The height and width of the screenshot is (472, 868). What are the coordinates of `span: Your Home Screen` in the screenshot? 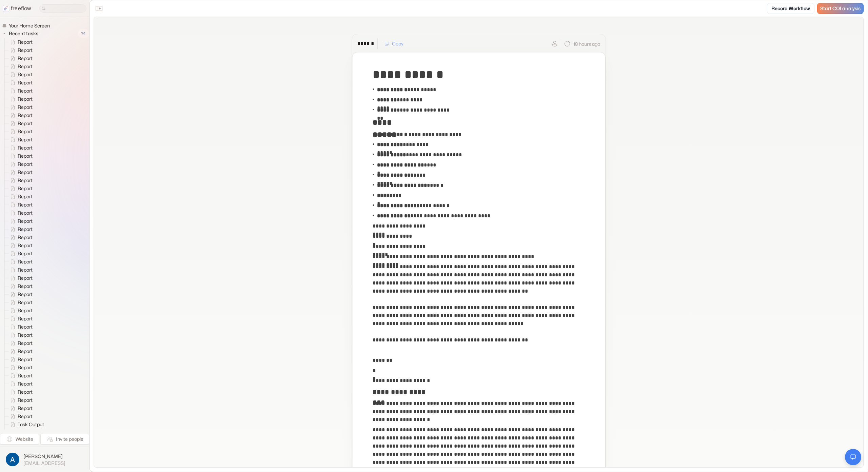 It's located at (29, 26).